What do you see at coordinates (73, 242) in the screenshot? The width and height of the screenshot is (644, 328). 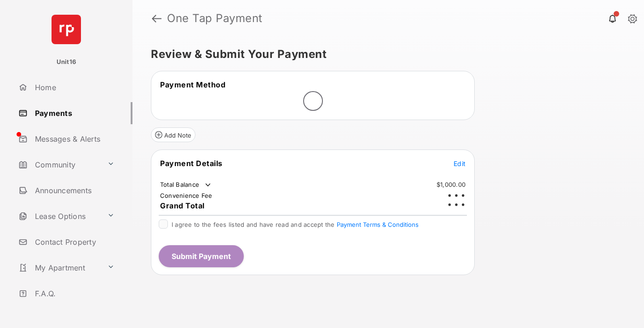 I see `a: Contact Property` at bounding box center [73, 242].